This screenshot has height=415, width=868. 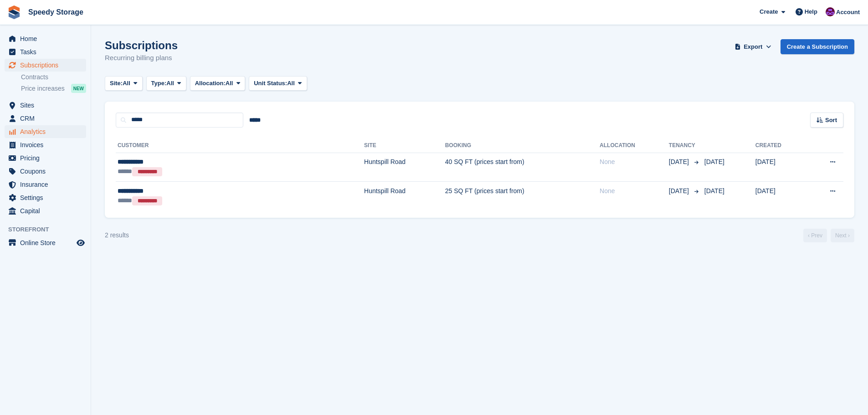 What do you see at coordinates (78, 89) in the screenshot?
I see `div: NEW` at bounding box center [78, 89].